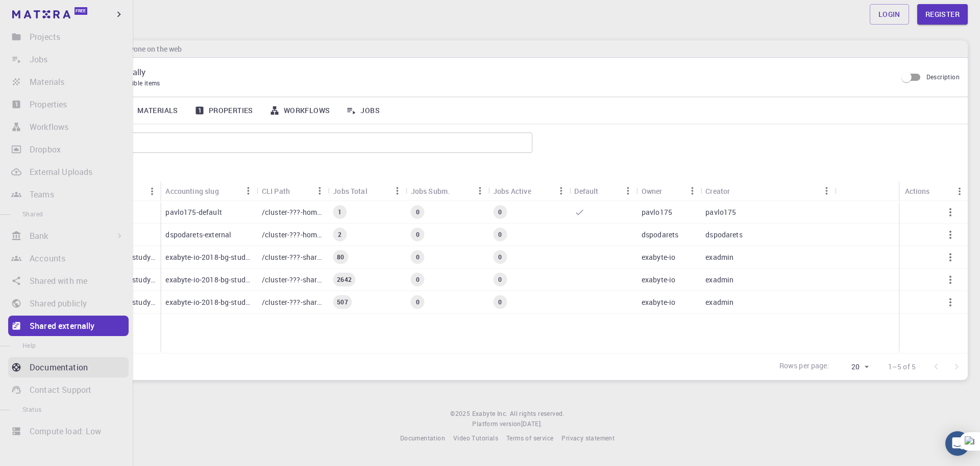 Image resolution: width=980 pixels, height=466 pixels. I want to click on p: /cluster-???-home/pavlo175/pavlo175-default, so click(292, 212).